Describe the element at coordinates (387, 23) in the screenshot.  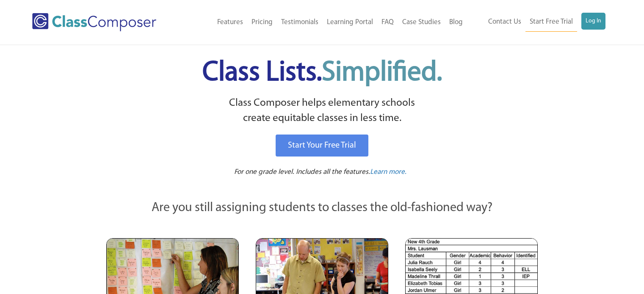
I see `a: FAQ` at that location.